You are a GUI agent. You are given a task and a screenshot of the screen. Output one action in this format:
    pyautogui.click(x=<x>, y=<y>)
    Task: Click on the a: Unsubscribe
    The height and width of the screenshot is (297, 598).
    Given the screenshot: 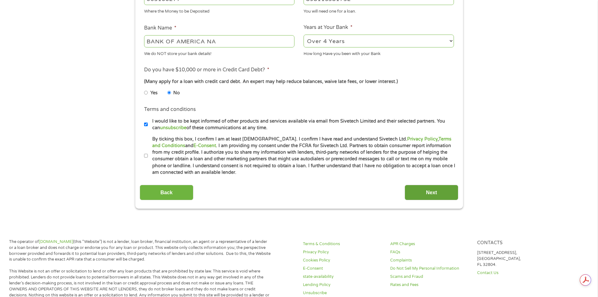 What is the action you would take?
    pyautogui.click(x=343, y=293)
    